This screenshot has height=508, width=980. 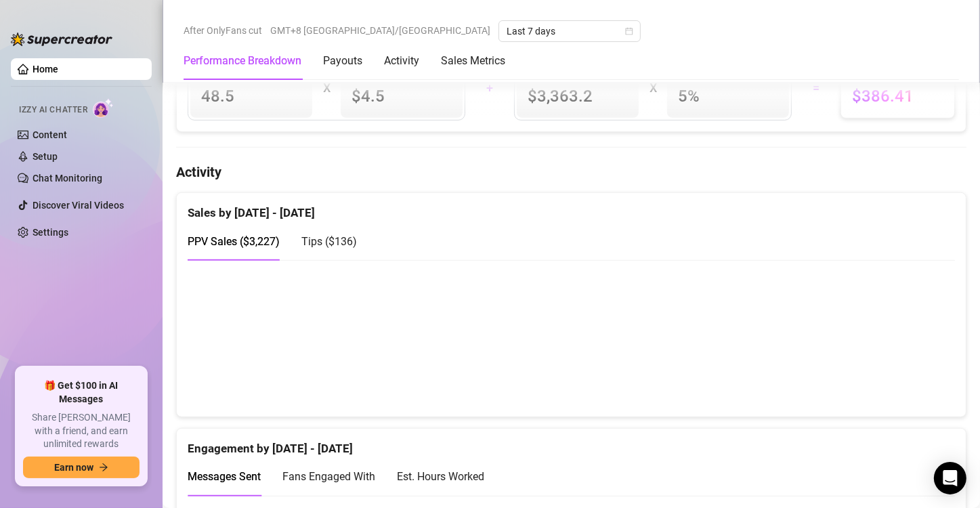 I want to click on span: $4.5, so click(x=402, y=96).